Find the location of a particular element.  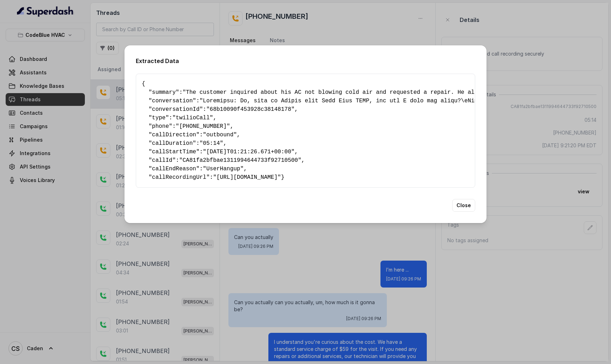

span: "UserHangup" is located at coordinates (223, 169).